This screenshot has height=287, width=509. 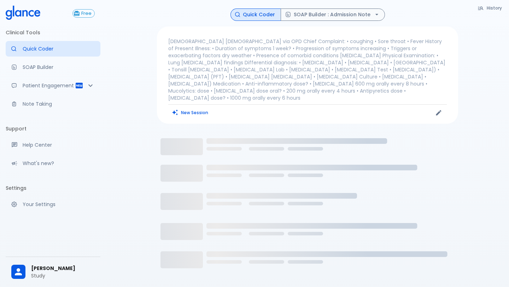 What do you see at coordinates (53, 163) in the screenshot?
I see `div: Recent updates and feature releases` at bounding box center [53, 163].